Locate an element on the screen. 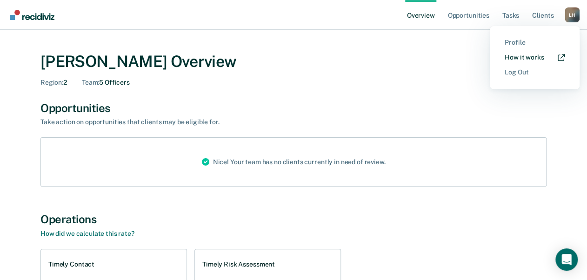  div: Profile menu is located at coordinates (534, 58).